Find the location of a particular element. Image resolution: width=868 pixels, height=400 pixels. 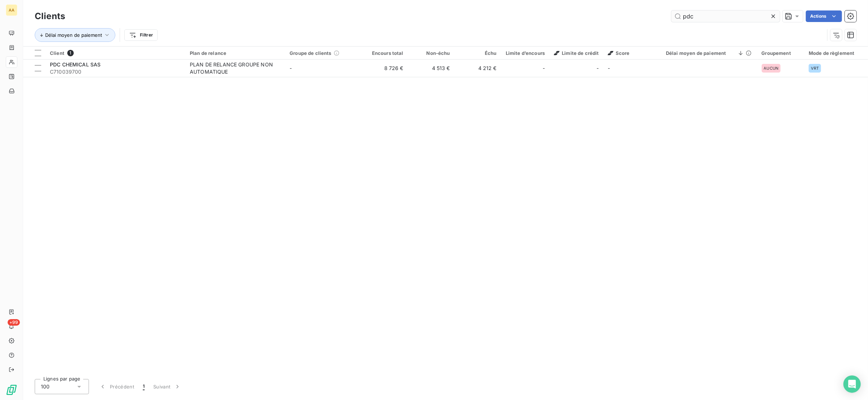

div: Limite d’encours is located at coordinates (525, 53).